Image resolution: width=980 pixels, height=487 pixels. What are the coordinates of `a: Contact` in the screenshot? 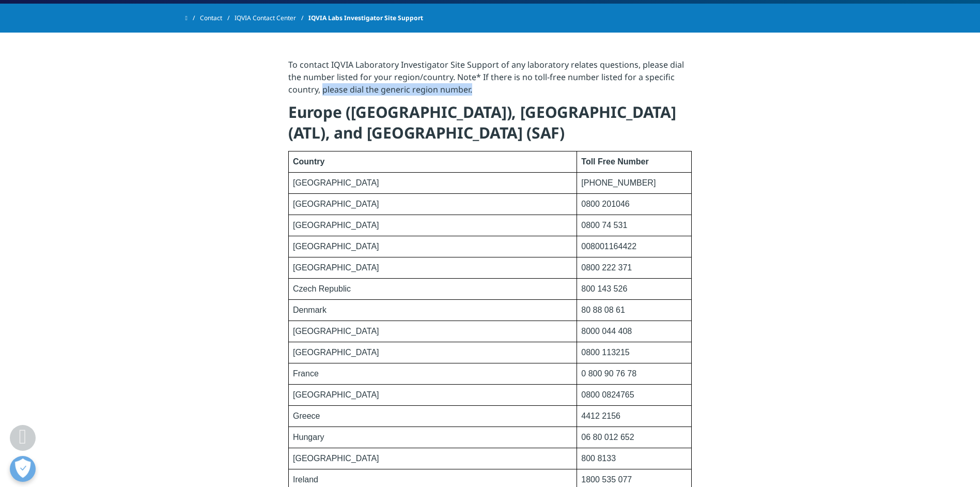 It's located at (217, 18).